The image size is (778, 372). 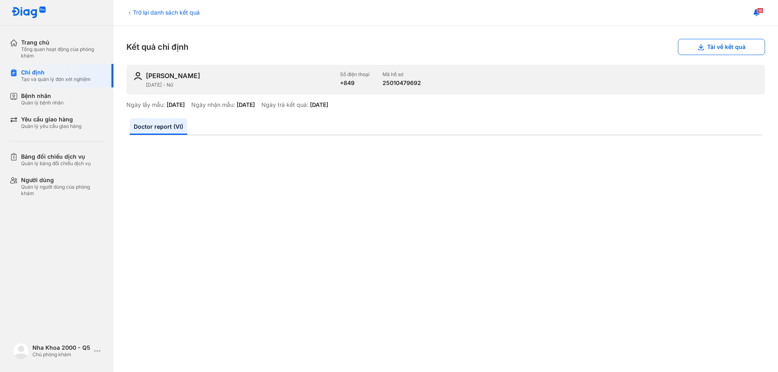 What do you see at coordinates (355, 83) in the screenshot?
I see `div: +849` at bounding box center [355, 83].